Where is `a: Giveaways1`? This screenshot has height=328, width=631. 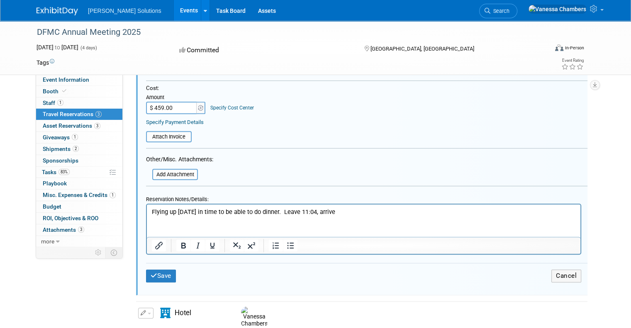
a: Giveaways1 is located at coordinates (79, 137).